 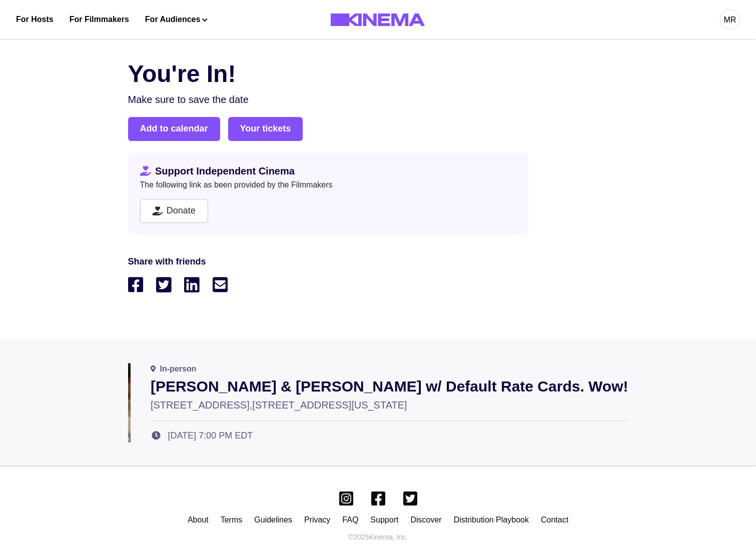 What do you see at coordinates (328, 171) in the screenshot?
I see `h2: Support Independent Cinema` at bounding box center [328, 171].